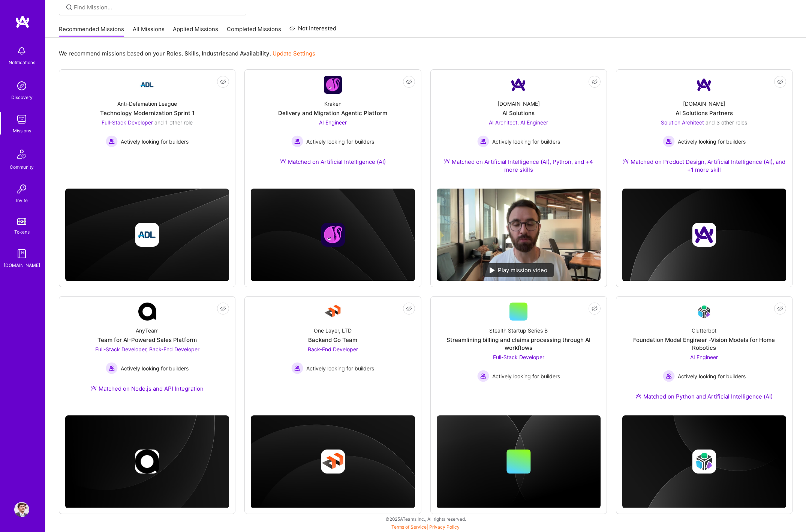 This screenshot has width=806, height=532. What do you see at coordinates (147, 104) in the screenshot?
I see `div: Anti-Defamation League` at bounding box center [147, 104].